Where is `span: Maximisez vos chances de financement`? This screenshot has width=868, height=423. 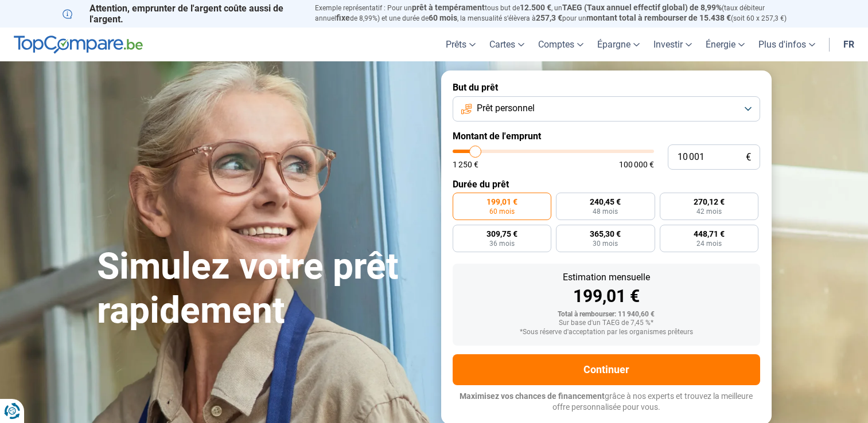
span: Maximisez vos chances de financement is located at coordinates (532, 396).